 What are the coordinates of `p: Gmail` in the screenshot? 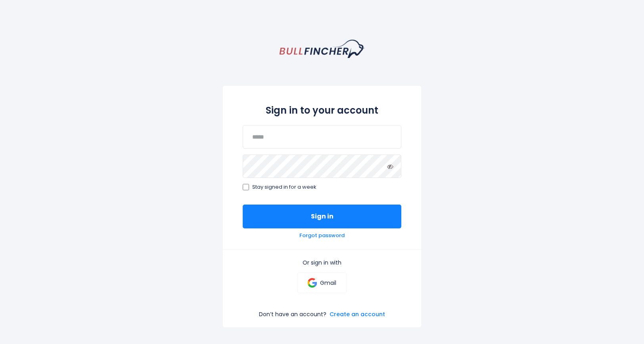 It's located at (328, 283).